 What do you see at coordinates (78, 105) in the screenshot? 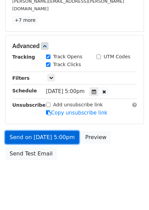
I see `label: Add unsubscribe link` at bounding box center [78, 105].